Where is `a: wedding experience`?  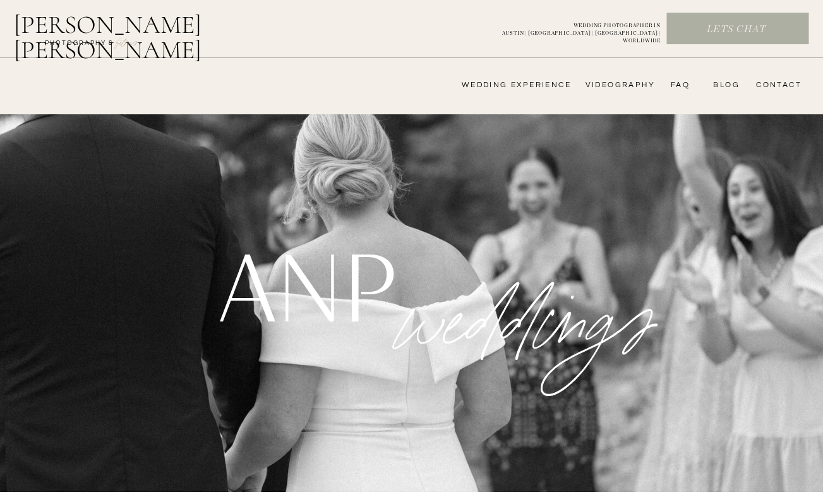 a: wedding experience is located at coordinates (508, 85).